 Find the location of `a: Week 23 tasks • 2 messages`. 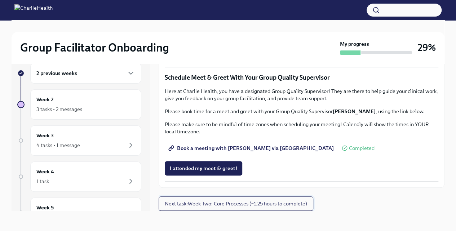

a: Week 23 tasks • 2 messages is located at coordinates (79, 104).